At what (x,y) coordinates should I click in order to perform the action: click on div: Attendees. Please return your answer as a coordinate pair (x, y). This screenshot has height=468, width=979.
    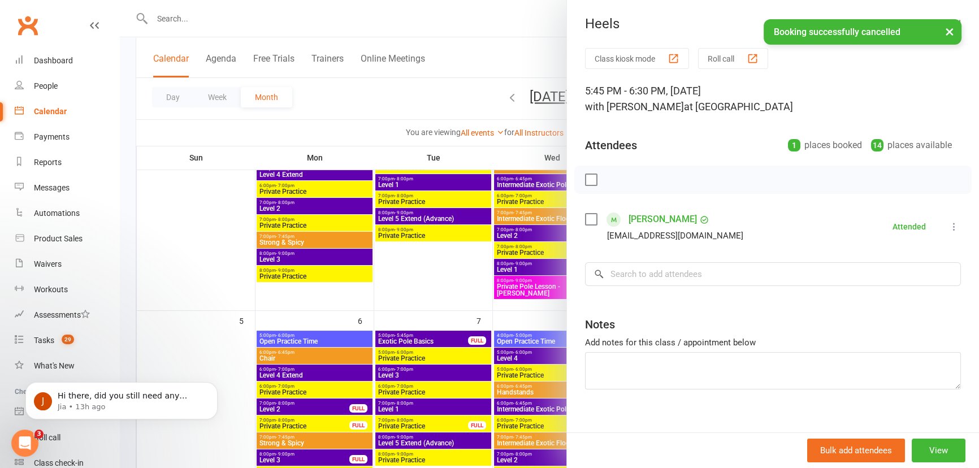
    Looking at the image, I should click on (611, 145).